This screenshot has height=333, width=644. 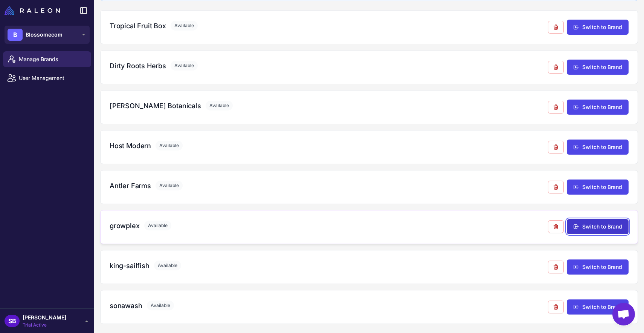 I want to click on h3: king-sailfish, so click(x=130, y=265).